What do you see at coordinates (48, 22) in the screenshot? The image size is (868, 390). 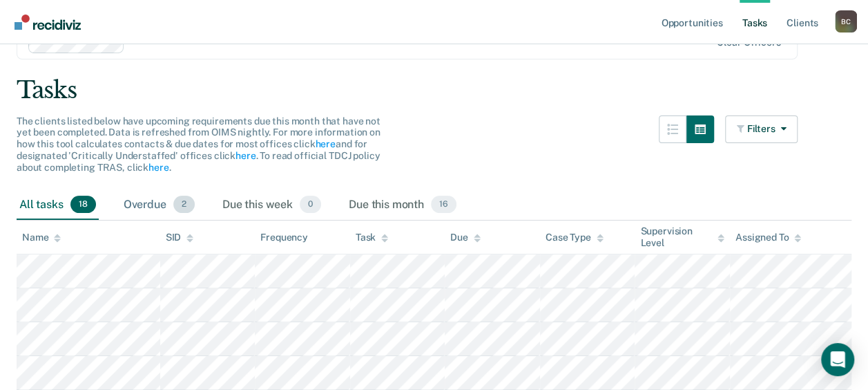 I see `img: Recidiviz` at bounding box center [48, 22].